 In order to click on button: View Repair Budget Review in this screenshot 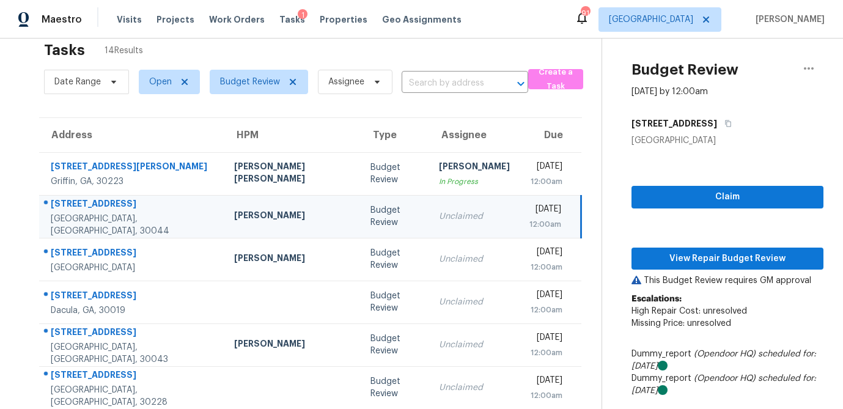, I will do `click(728, 259)`.